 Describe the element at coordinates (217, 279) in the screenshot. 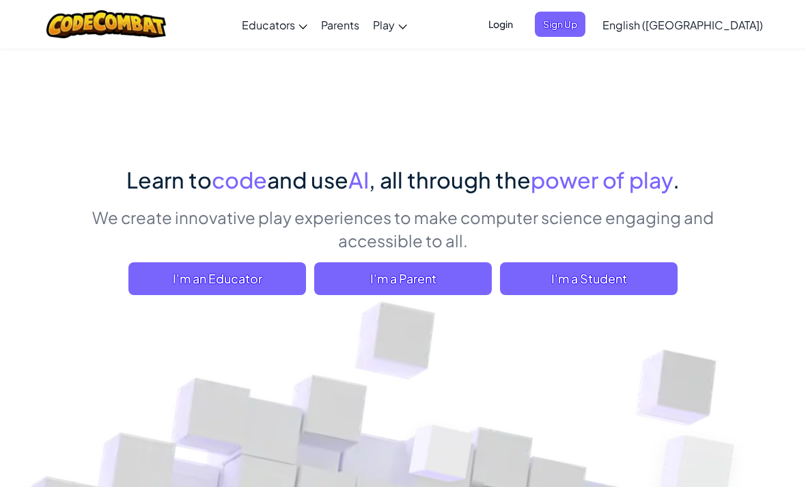

I see `a: I'm an Educator` at that location.